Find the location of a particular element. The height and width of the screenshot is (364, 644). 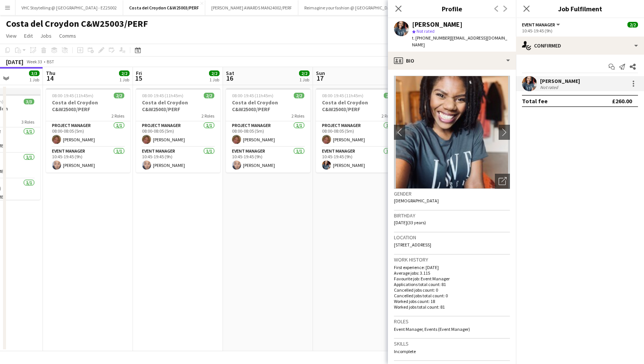

div: Bio is located at coordinates (452, 61).